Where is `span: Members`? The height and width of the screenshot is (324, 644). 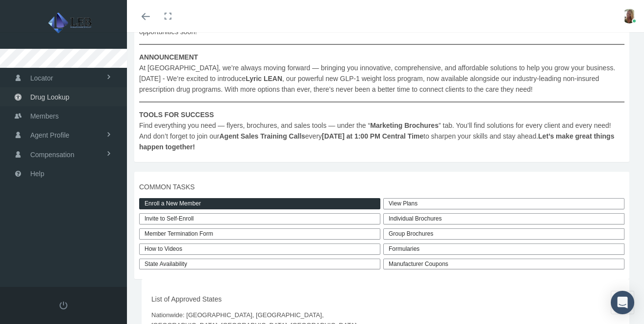 span: Members is located at coordinates (45, 116).